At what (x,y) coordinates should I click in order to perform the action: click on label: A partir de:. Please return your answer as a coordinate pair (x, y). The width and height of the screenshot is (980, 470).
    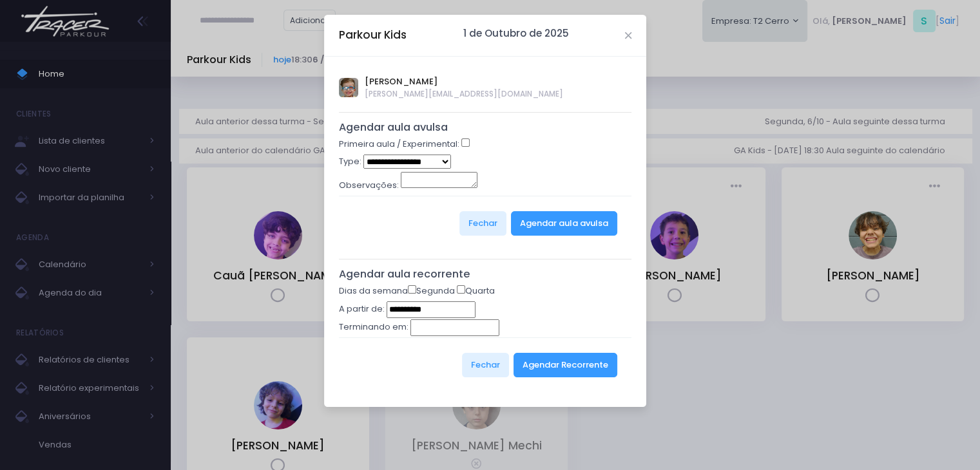
    Looking at the image, I should click on (361, 310).